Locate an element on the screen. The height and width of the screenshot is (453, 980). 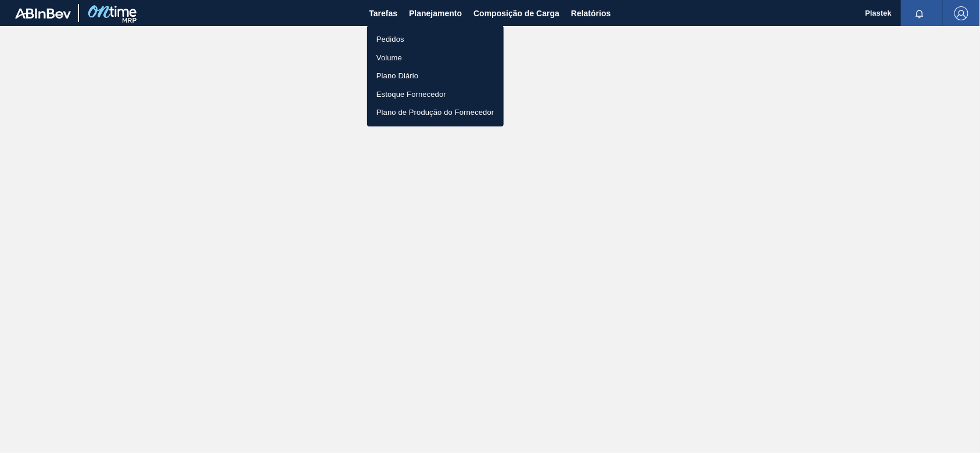
a: Plano Diário is located at coordinates (435, 76).